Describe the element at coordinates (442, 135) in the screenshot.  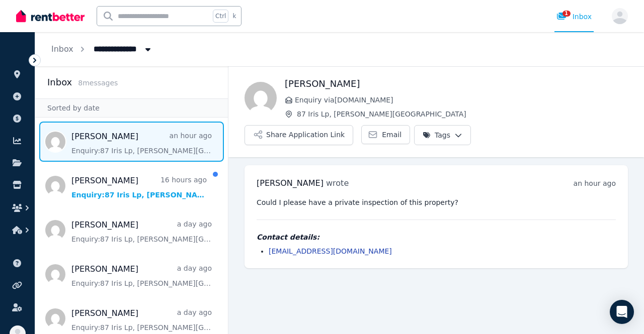
I see `button: Tags` at that location.